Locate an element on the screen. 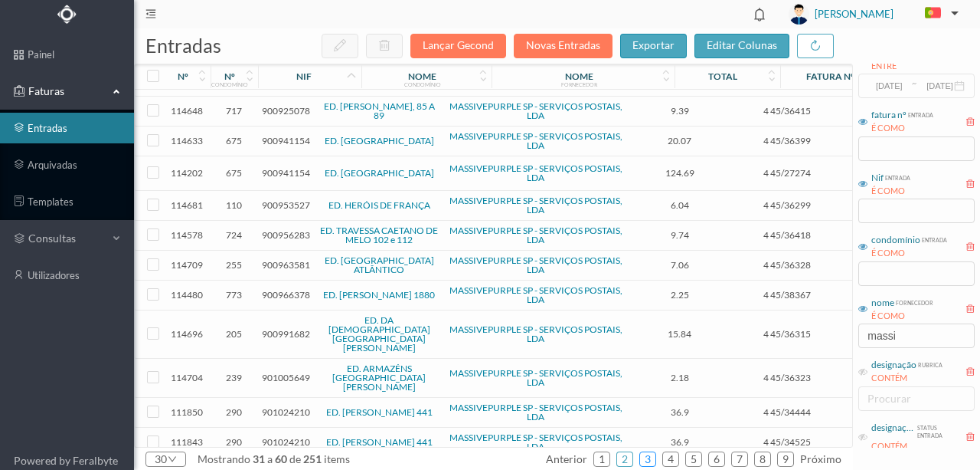 The height and width of the screenshot is (470, 980). div: rubrica is located at coordinates (930, 364).